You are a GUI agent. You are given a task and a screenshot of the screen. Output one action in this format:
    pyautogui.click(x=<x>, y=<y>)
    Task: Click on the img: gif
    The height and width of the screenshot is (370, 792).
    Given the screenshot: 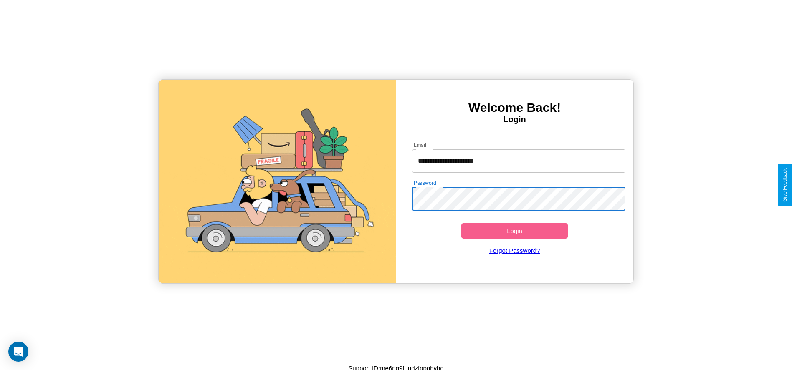 What is the action you would take?
    pyautogui.click(x=277, y=182)
    